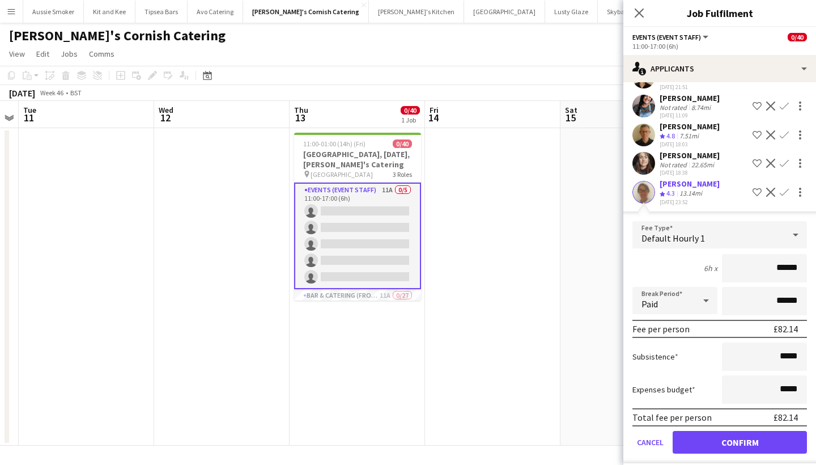  What do you see at coordinates (720, 46) in the screenshot?
I see `div: 11:00-17:00 (6h)` at bounding box center [720, 46].